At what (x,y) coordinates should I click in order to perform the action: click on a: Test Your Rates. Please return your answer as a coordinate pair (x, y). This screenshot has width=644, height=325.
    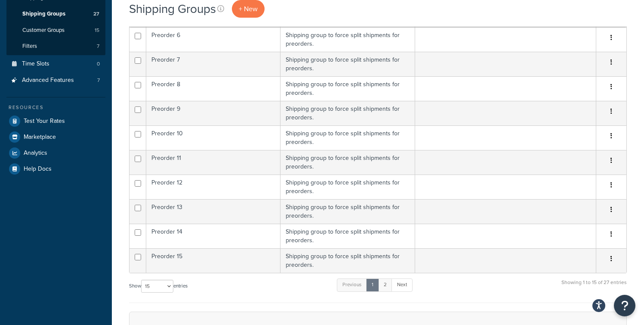
    Looking at the image, I should click on (56, 121).